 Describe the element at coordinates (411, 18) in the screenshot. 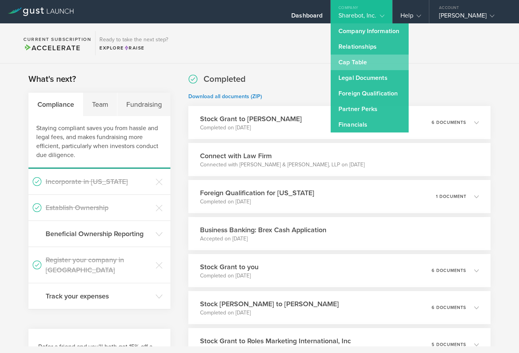

I see `div: Help` at that location.